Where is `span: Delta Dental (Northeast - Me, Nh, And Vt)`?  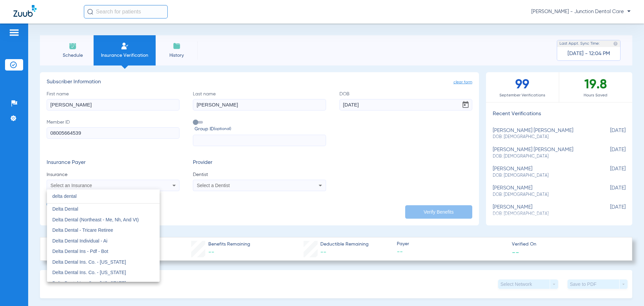
span: Delta Dental (Northeast - Me, Nh, And Vt) is located at coordinates (95, 220).